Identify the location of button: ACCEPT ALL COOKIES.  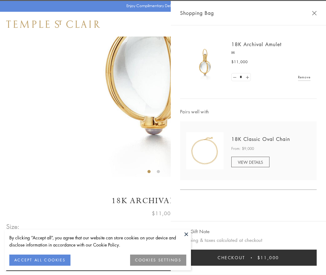
(40, 260).